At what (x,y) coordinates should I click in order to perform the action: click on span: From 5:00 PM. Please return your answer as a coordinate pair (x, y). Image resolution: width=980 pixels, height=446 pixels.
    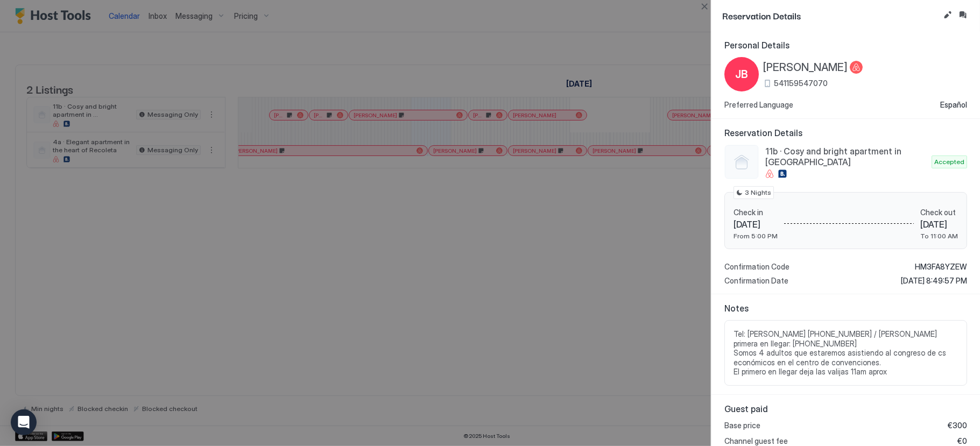
    Looking at the image, I should click on (755, 235).